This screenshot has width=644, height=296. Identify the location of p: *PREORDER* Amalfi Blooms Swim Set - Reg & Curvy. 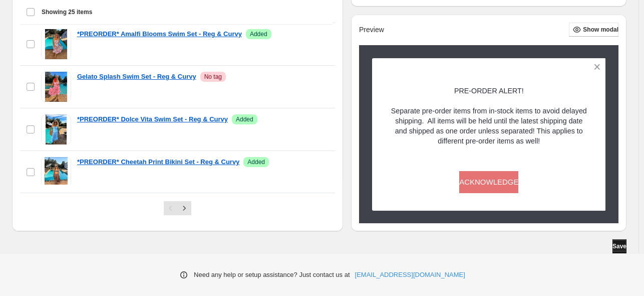
(159, 34).